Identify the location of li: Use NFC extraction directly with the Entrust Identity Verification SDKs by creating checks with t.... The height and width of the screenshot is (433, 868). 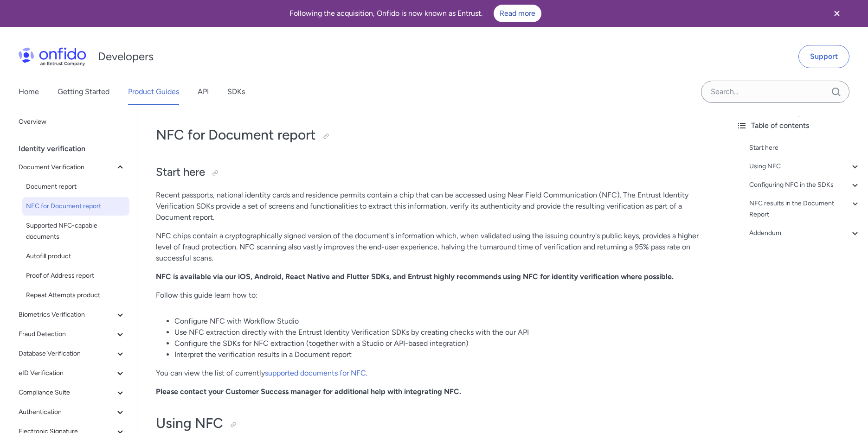
(442, 333).